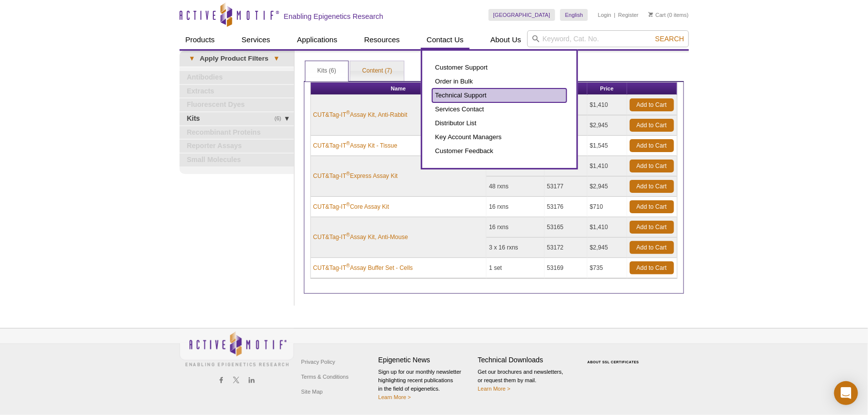  What do you see at coordinates (613, 362) in the screenshot?
I see `a: ABOUT SSL CERTIFICATES` at bounding box center [613, 362].